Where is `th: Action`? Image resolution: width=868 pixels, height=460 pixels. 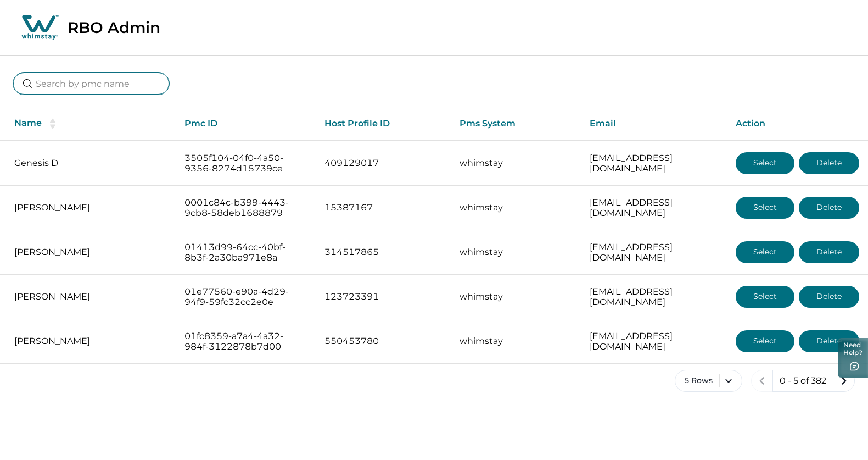
th: Action is located at coordinates (797, 123).